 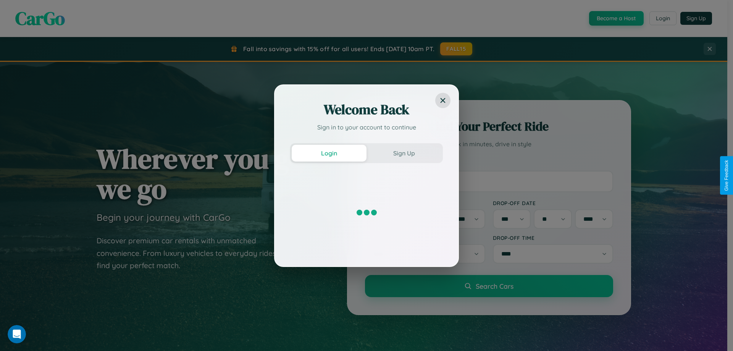 What do you see at coordinates (404, 153) in the screenshot?
I see `button: Sign Up` at bounding box center [404, 153].